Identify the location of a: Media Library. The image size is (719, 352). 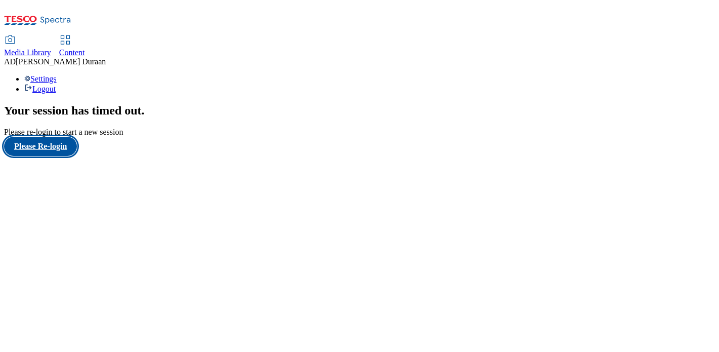
(27, 47).